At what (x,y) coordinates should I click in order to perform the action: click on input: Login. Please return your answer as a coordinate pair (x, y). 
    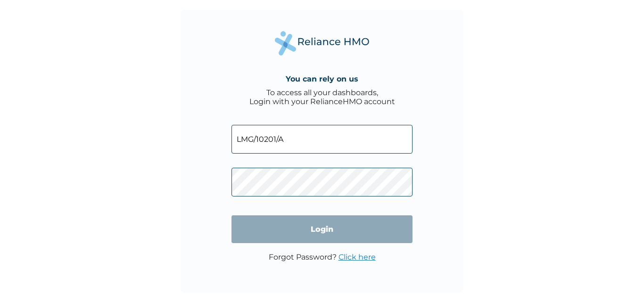
    Looking at the image, I should click on (322, 229).